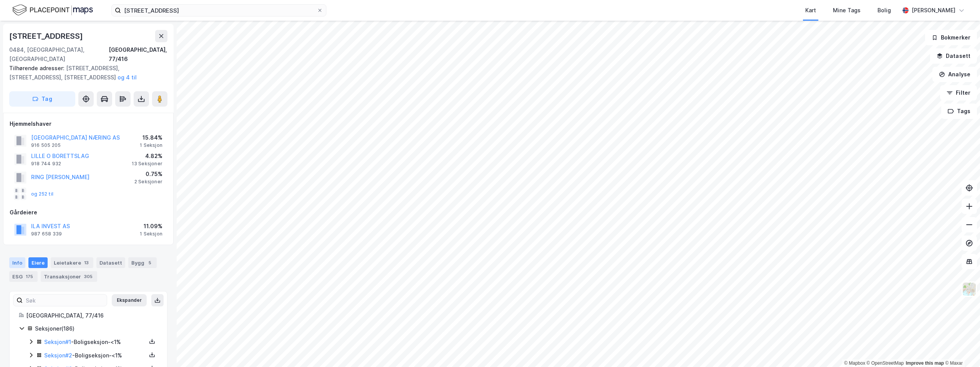  Describe the element at coordinates (846, 11) in the screenshot. I see `div: Mine Tags` at that location.